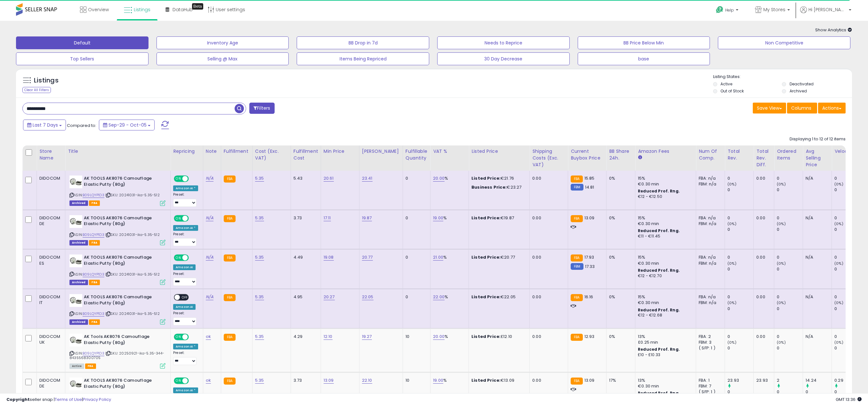 Image resolution: width=868 pixels, height=406 pixels. What do you see at coordinates (438, 381) in the screenshot?
I see `a: 19.00` at bounding box center [438, 381].